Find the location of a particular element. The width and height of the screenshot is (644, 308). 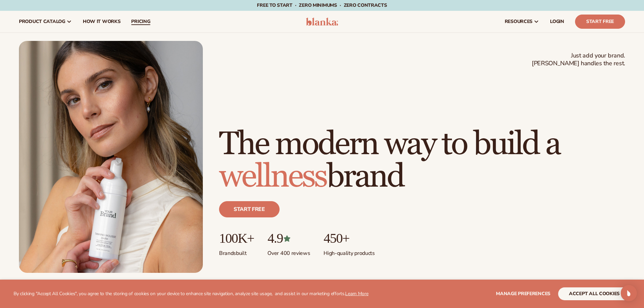

span: wellness is located at coordinates (273, 177).